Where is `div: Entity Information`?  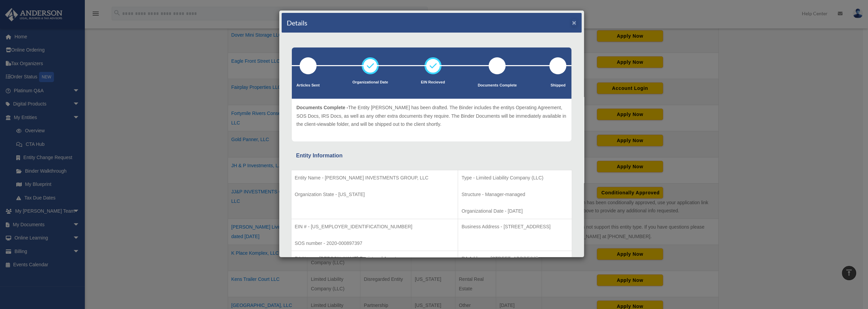
div: Entity Information is located at coordinates (432, 155).